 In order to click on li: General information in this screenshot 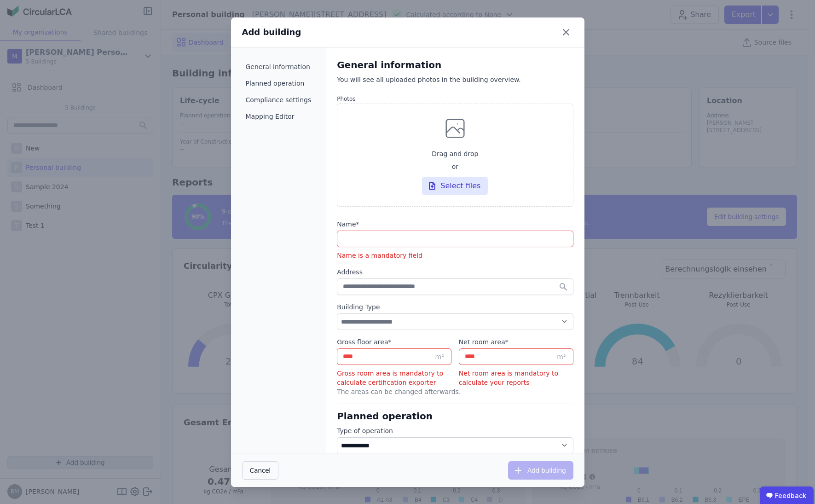, I will do `click(278, 67)`.